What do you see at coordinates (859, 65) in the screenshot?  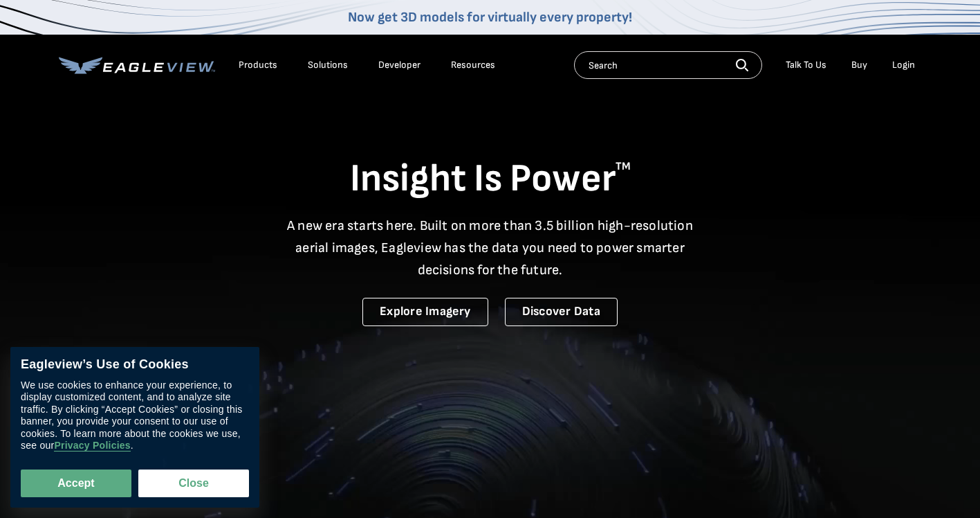 I see `a: Buy` at bounding box center [859, 65].